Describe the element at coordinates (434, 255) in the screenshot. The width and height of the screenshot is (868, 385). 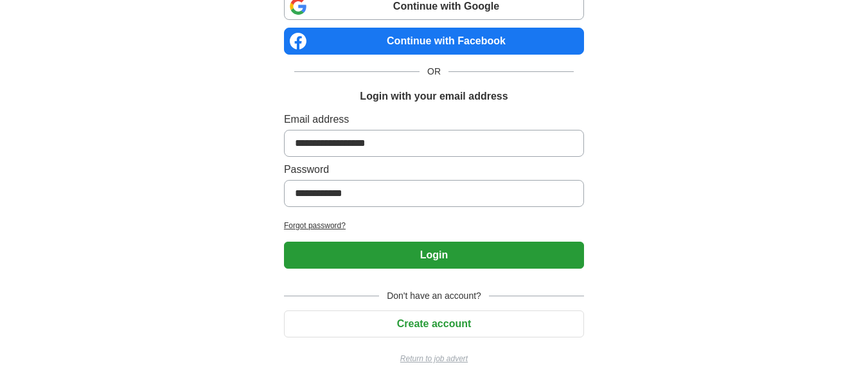
I see `button: Login` at that location.